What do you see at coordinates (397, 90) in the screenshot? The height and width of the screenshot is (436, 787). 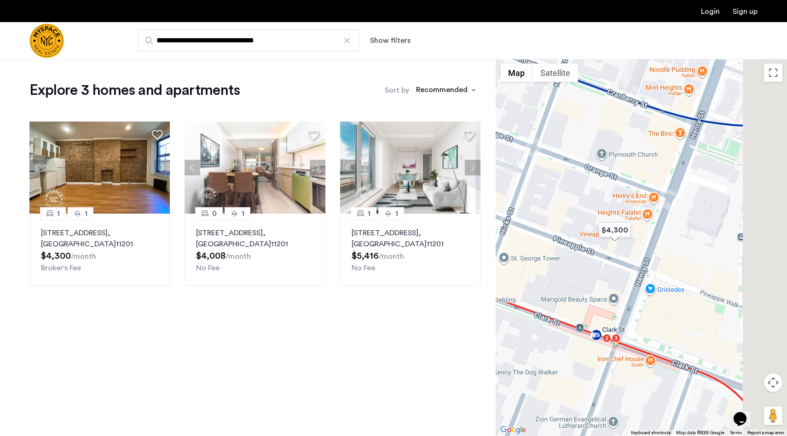 I see `label: Sort by` at bounding box center [397, 90].